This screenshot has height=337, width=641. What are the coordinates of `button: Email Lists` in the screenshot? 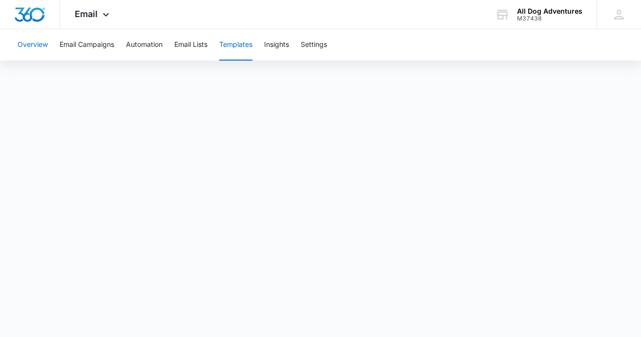 It's located at (191, 45).